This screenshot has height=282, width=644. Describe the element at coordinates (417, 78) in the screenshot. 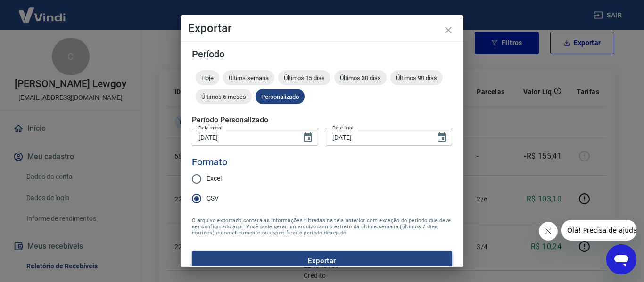

I see `span: Últimos 90 dias` at that location.